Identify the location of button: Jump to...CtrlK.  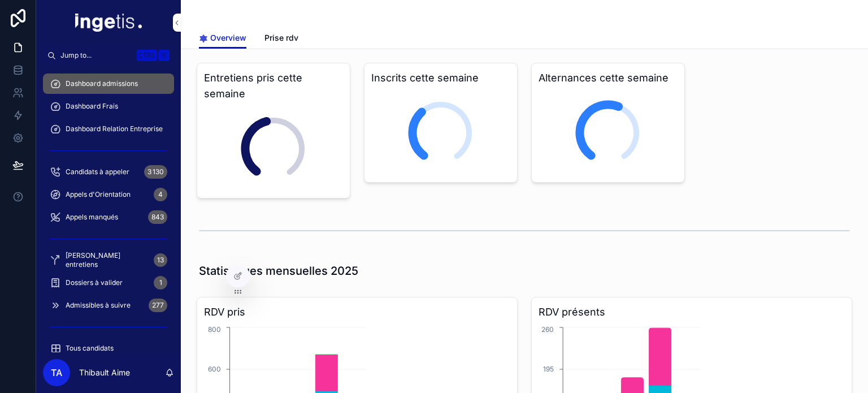
(108, 56).